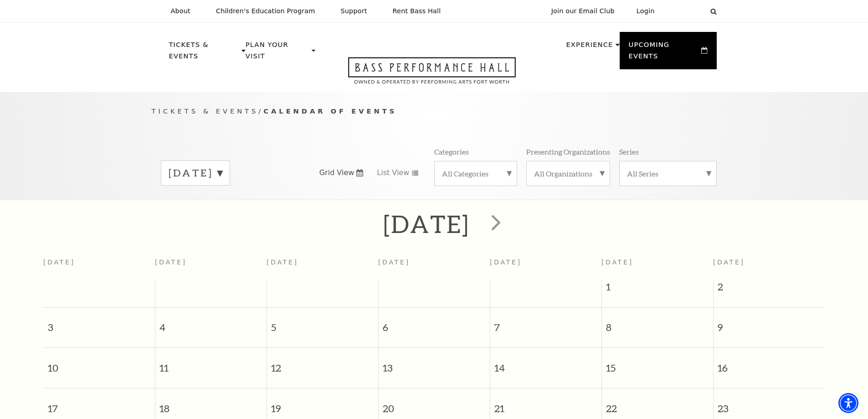 The image size is (868, 419). I want to click on span: 1, so click(658, 289).